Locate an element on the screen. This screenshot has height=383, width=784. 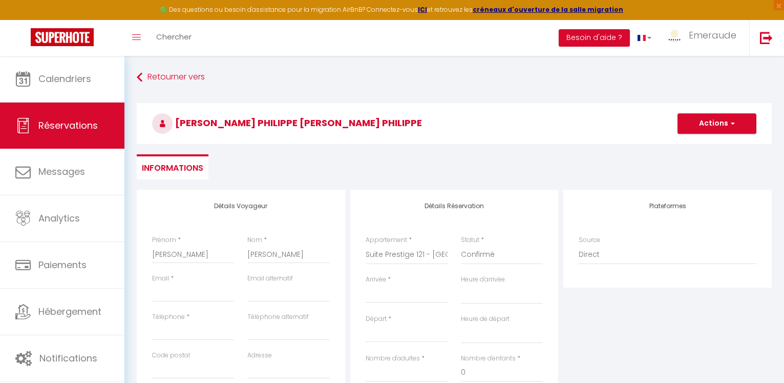
h4: Détails Réservation is located at coordinates (454, 206).